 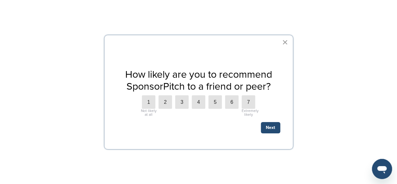 What do you see at coordinates (149, 102) in the screenshot?
I see `label: 1` at bounding box center [149, 102].